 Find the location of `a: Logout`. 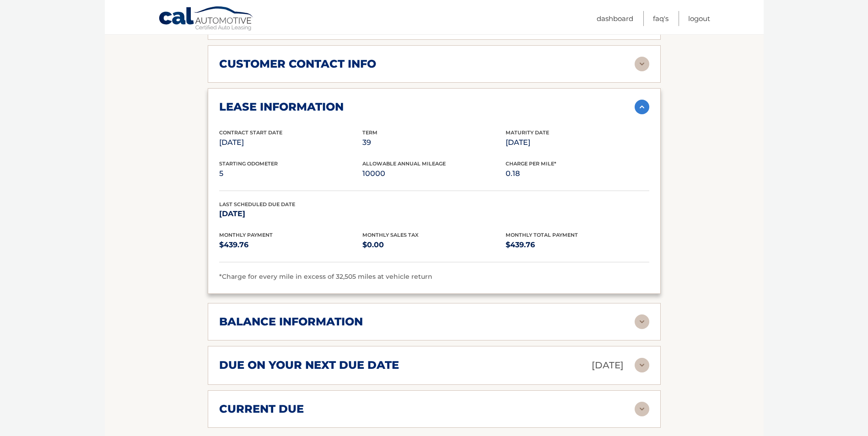

a: Logout is located at coordinates (699, 18).